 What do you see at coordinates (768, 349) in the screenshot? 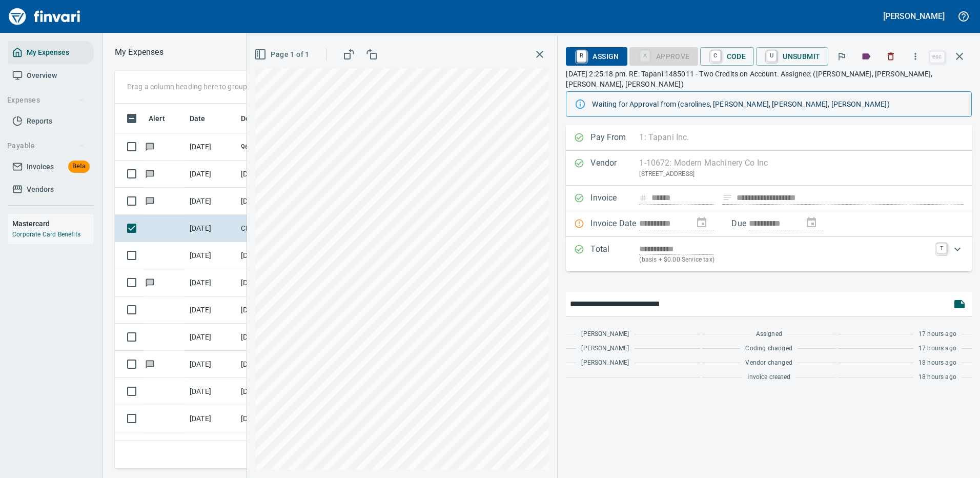
I see `span: Coding changed` at bounding box center [768, 349].